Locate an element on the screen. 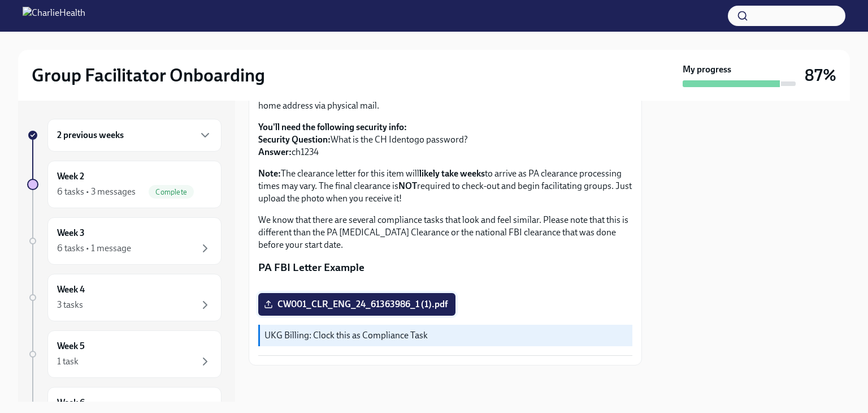 The image size is (868, 413). div: 6 tasks • 1 message is located at coordinates (94, 248).